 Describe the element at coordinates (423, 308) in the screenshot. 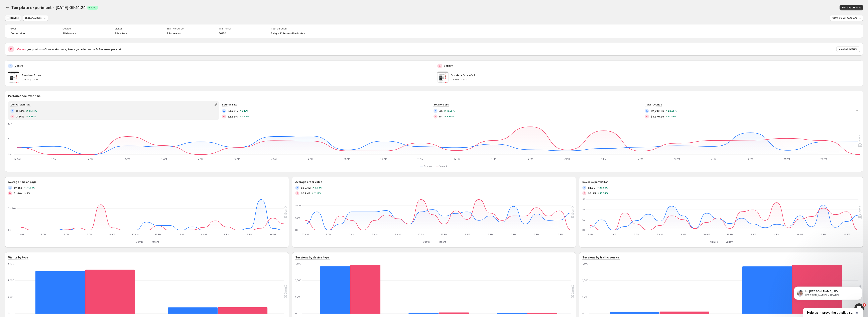

I see `rect: Control 29` at that location.